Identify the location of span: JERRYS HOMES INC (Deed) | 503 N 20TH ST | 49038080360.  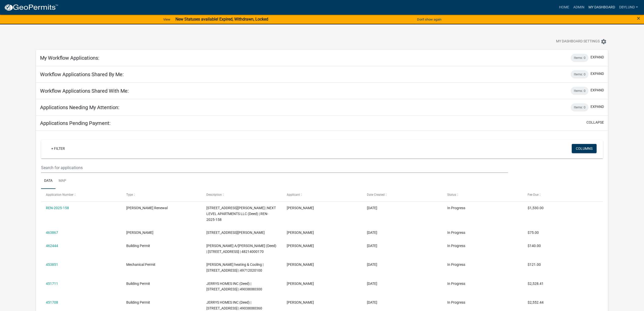
(234, 305).